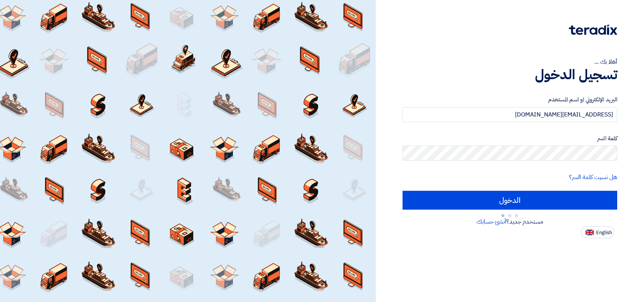  Describe the element at coordinates (510, 75) in the screenshot. I see `h1: تسجيل الدخول` at that location.